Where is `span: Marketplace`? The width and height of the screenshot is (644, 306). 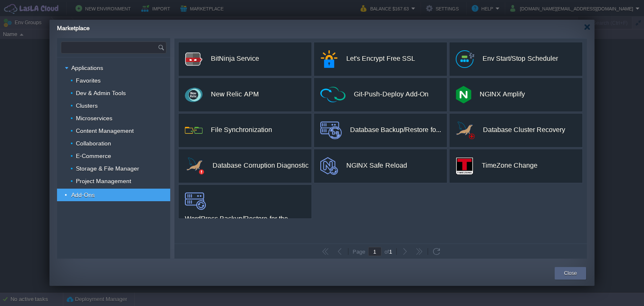
span: Marketplace is located at coordinates (73, 28).